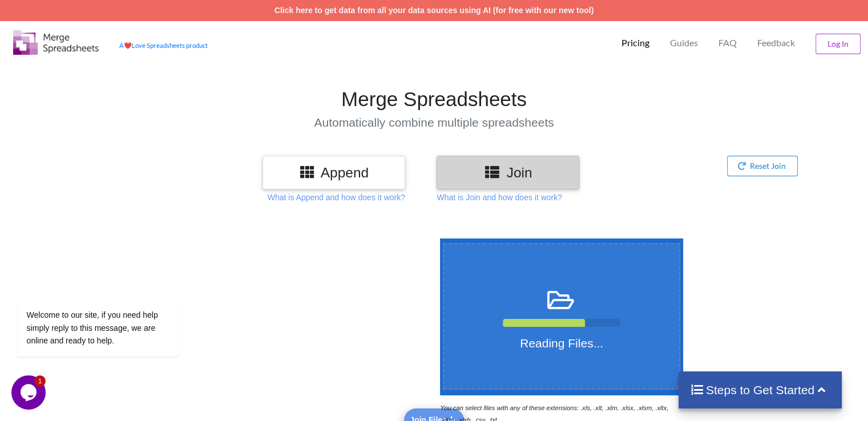 The height and width of the screenshot is (421, 868). What do you see at coordinates (776, 43) in the screenshot?
I see `span: Feedback` at bounding box center [776, 43].